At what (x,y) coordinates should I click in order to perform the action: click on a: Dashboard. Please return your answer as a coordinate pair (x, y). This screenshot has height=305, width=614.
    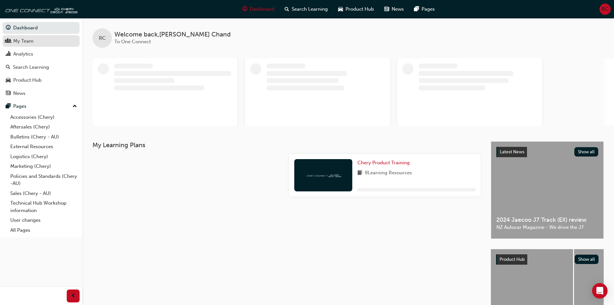
    Looking at the image, I should click on (41, 28).